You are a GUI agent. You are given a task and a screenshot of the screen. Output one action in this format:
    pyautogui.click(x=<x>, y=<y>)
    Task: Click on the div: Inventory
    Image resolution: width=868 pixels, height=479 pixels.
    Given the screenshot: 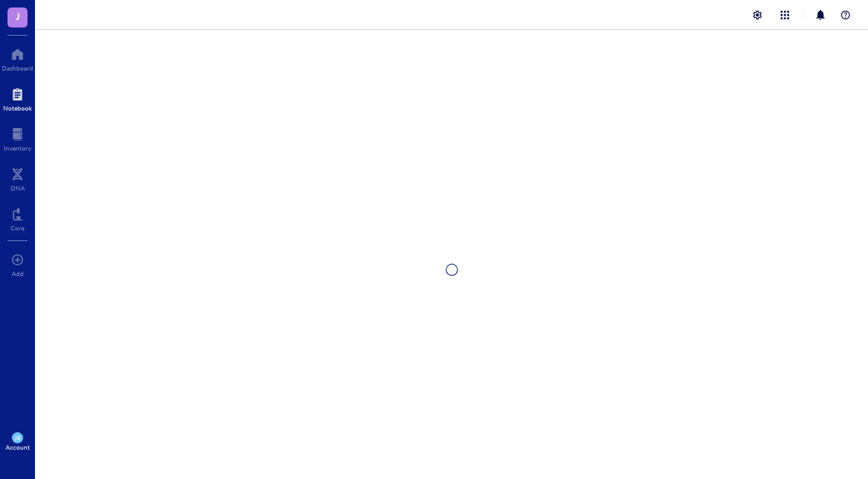 What is the action you would take?
    pyautogui.click(x=18, y=148)
    